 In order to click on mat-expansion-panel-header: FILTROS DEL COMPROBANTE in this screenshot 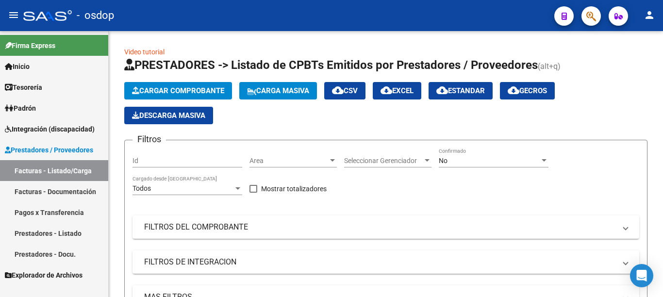, I will do `click(386, 227)`.